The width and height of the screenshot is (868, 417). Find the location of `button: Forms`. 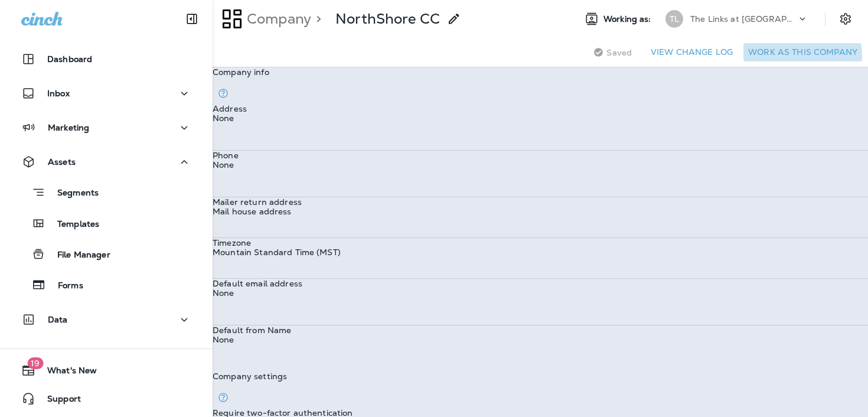

button: Forms is located at coordinates (106, 284).